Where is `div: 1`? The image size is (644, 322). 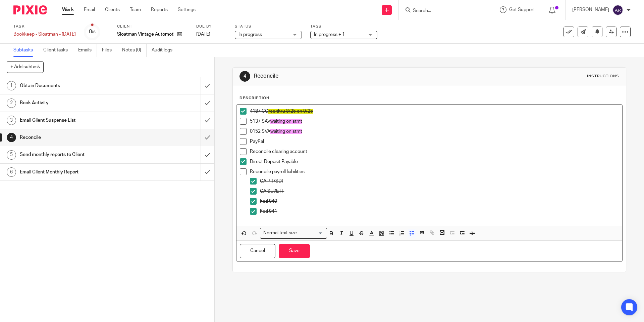
div: 1 is located at coordinates (12, 86).